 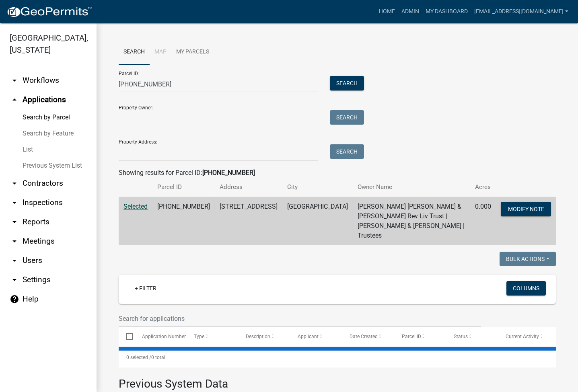 What do you see at coordinates (134, 52) in the screenshot?
I see `a: Search` at bounding box center [134, 52].